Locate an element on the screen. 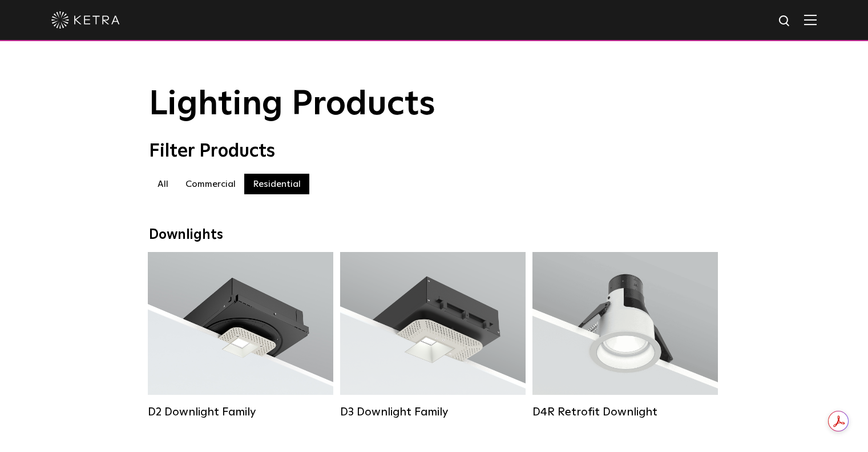  img: ketra-logo-2019-white is located at coordinates (86, 20).